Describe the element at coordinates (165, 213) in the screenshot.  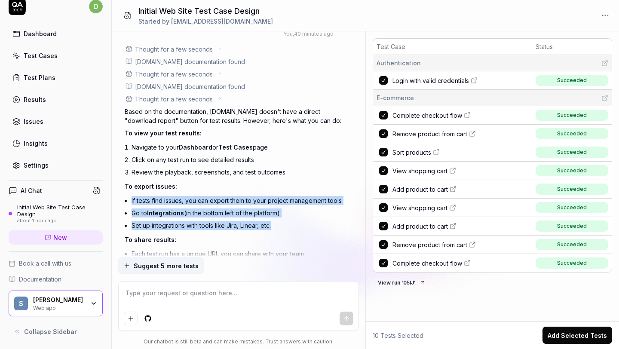
I see `span: Integrations` at that location.